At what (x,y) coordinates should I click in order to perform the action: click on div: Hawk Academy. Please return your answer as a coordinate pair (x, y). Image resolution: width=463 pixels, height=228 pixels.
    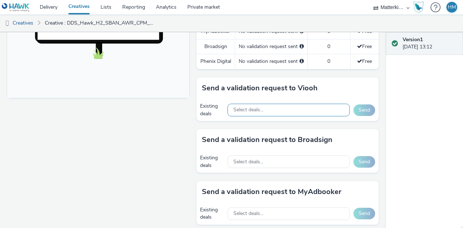
    Looking at the image, I should click on (418, 7).